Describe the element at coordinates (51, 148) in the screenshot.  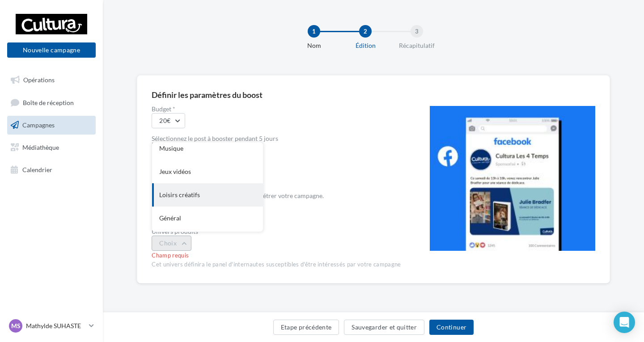
I see `a: Médiathèque` at that location.